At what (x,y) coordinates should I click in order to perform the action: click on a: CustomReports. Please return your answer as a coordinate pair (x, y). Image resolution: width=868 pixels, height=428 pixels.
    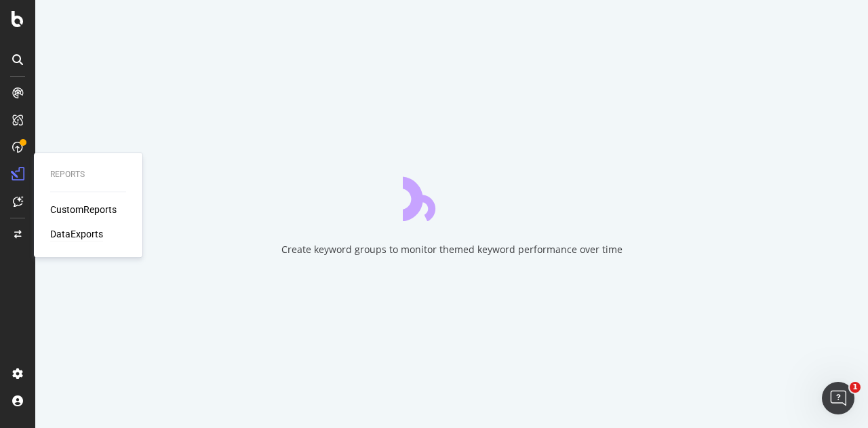
    Looking at the image, I should click on (84, 209).